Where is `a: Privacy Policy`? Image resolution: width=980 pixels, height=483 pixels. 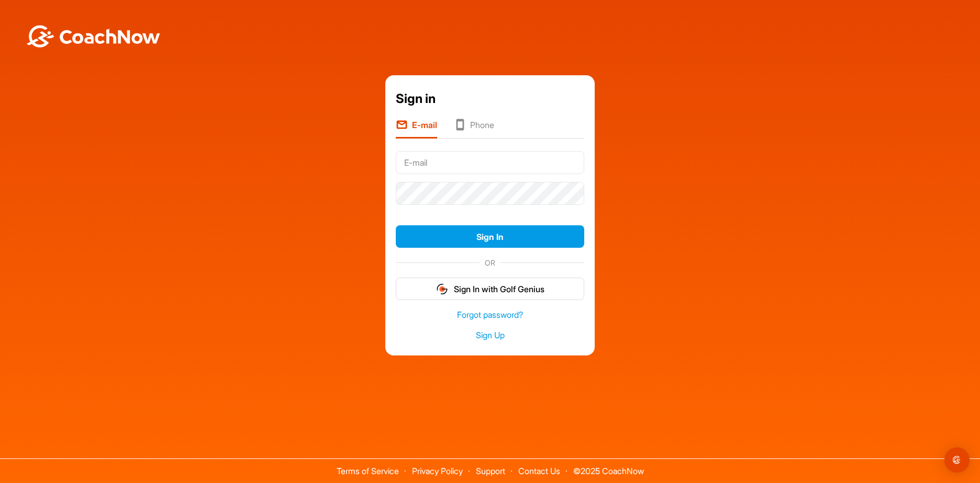 a: Privacy Policy is located at coordinates (437, 472).